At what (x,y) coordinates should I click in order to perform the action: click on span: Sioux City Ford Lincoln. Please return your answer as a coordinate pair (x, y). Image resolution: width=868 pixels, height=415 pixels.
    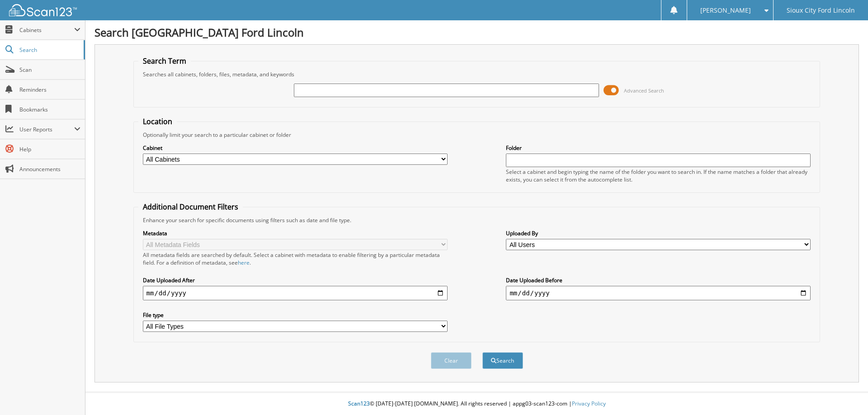
    Looking at the image, I should click on (820, 10).